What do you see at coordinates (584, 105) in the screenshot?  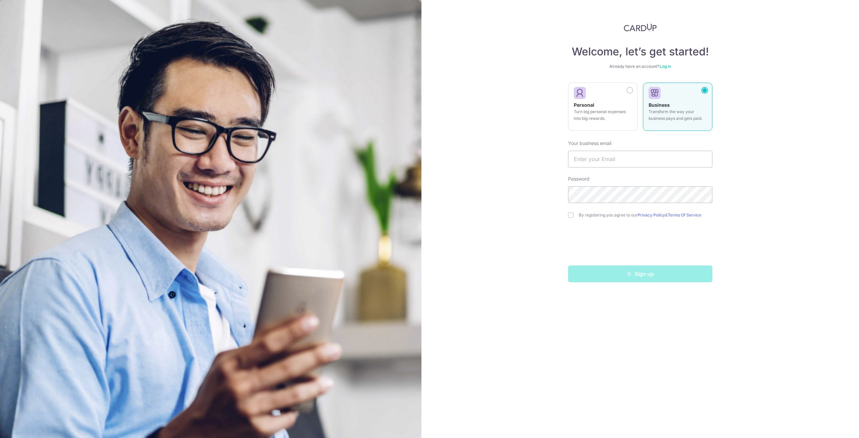 I see `strong: Personal` at bounding box center [584, 105].